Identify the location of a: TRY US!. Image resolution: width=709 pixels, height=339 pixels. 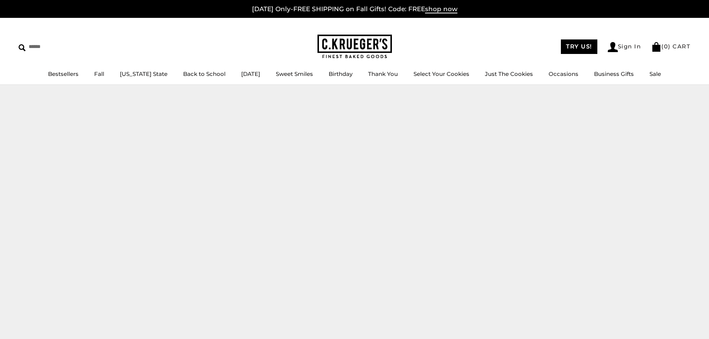
(579, 46).